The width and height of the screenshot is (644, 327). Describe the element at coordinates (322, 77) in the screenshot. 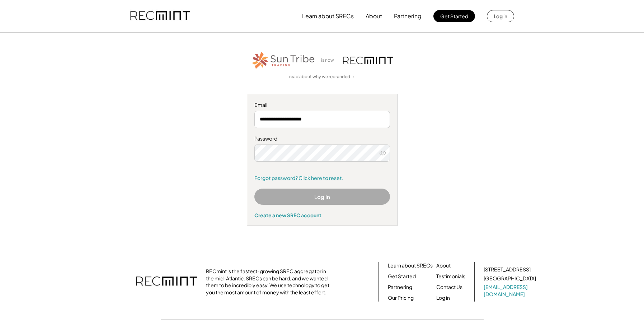

I see `a: read about why we rebranded →` at that location.